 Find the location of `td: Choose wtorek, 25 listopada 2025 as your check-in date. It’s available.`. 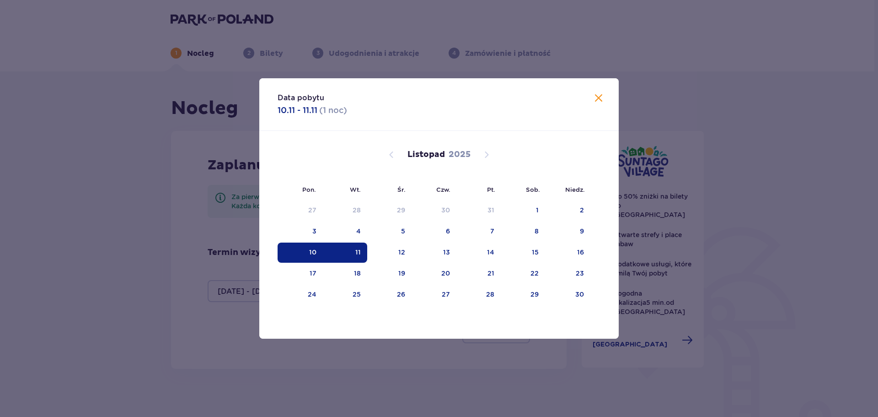

td: Choose wtorek, 25 listopada 2025 as your check-in date. It’s available. is located at coordinates (345, 295).